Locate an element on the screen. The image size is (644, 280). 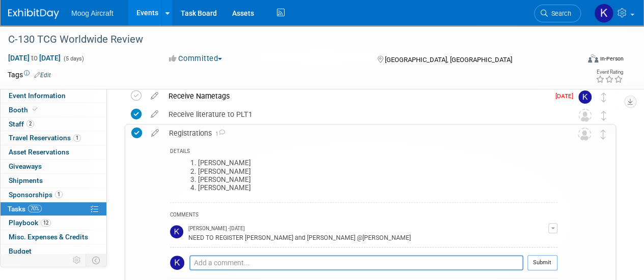
a: Edit is located at coordinates (42, 75).